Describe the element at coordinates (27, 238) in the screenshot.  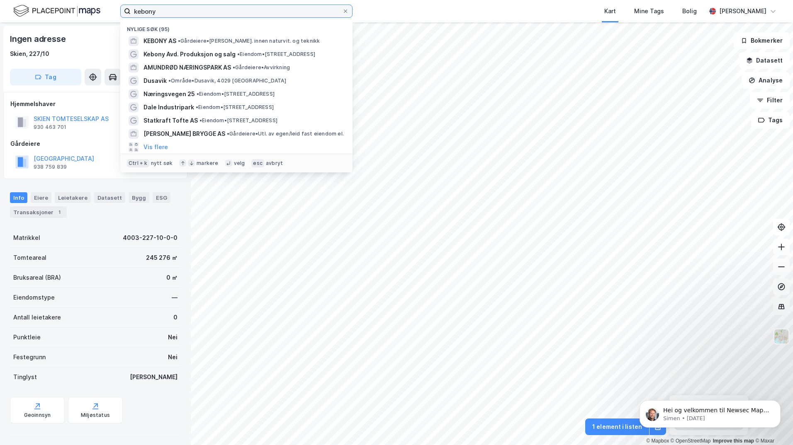
I see `div: Matrikkel` at that location.